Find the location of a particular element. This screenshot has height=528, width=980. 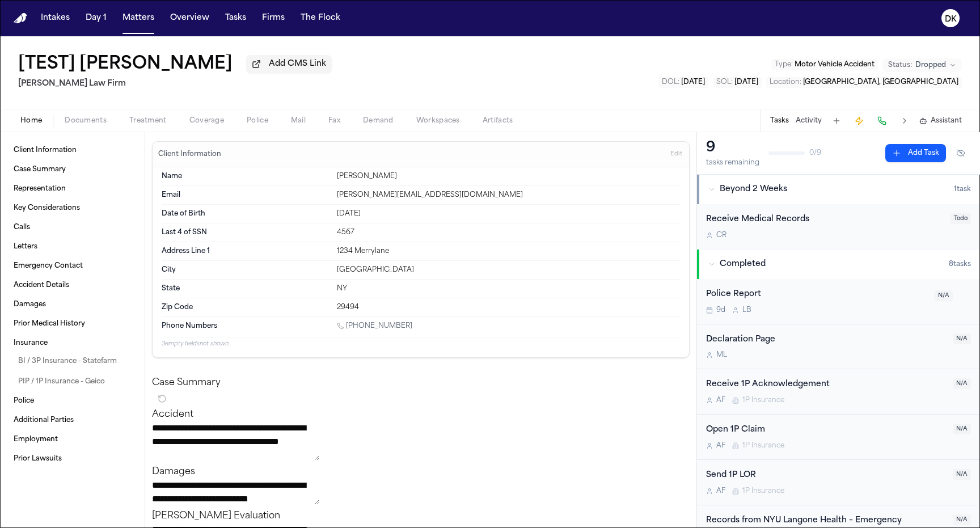

button: The Flock is located at coordinates (321, 19).